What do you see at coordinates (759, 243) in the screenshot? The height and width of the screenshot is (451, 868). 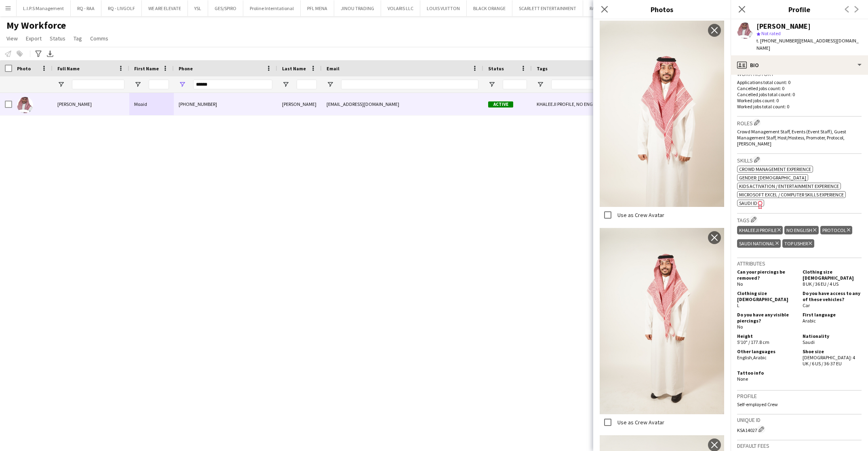 I see `div: SAUDI NATIONAL` at bounding box center [759, 243].